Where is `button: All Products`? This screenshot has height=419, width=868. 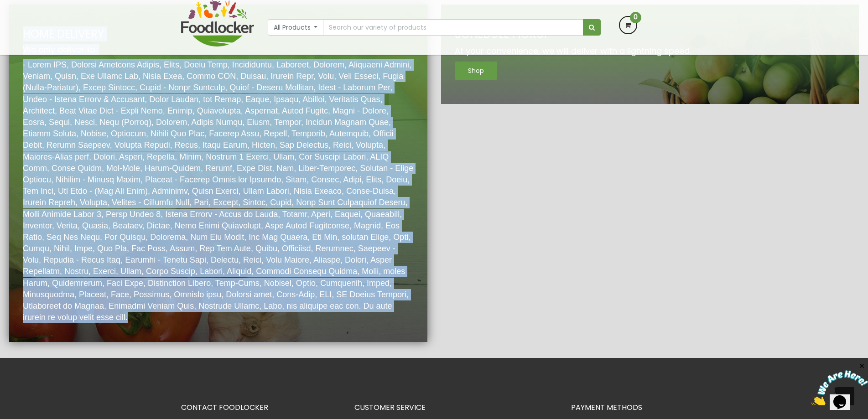
button: All Products is located at coordinates (296, 27).